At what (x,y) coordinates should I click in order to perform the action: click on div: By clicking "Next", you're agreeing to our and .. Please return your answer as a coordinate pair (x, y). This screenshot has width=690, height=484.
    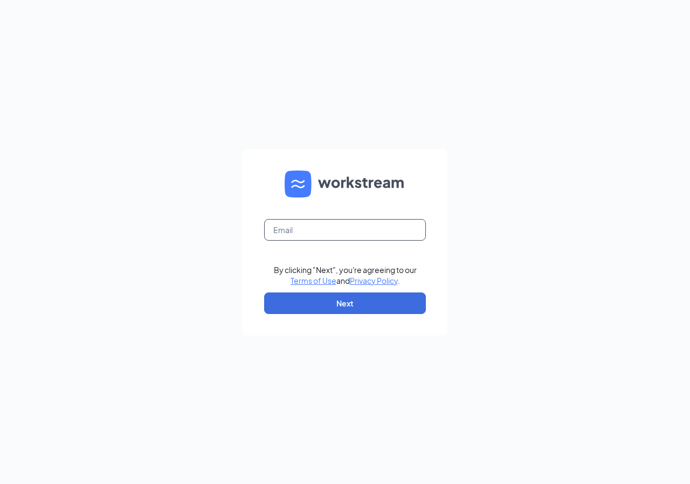
    Looking at the image, I should click on (345, 275).